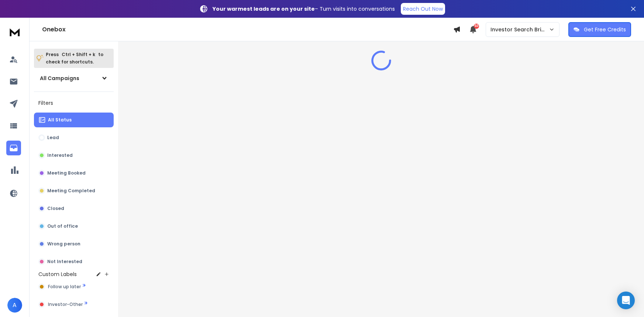  What do you see at coordinates (53, 137) in the screenshot?
I see `p: Lead` at bounding box center [53, 137].